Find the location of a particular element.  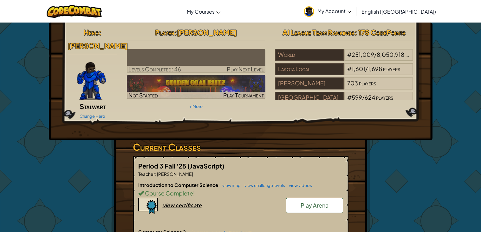

span: AI League Team Rankings is located at coordinates (318, 32).